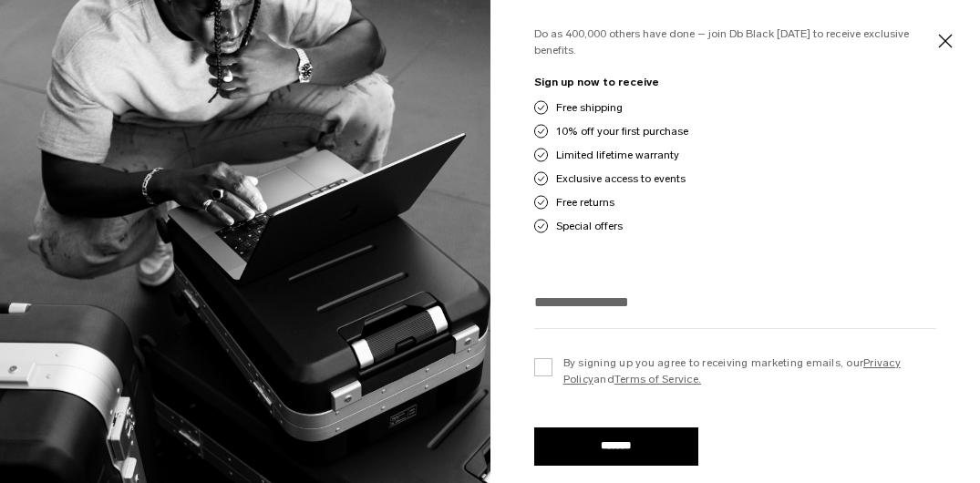 This screenshot has width=980, height=483. Describe the element at coordinates (617, 154) in the screenshot. I see `span: Limited lifetime warranty` at that location.